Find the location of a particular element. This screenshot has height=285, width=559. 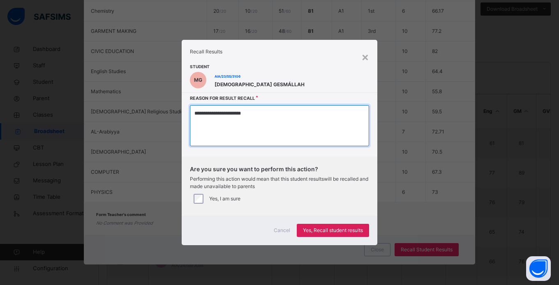

span: AIA/23/SS/3106 is located at coordinates (259, 76).